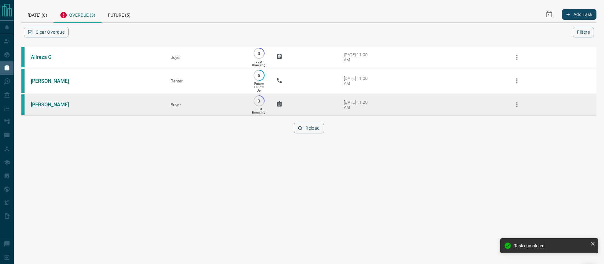  Describe the element at coordinates (549, 14) in the screenshot. I see `button: Select Date Range` at that location.